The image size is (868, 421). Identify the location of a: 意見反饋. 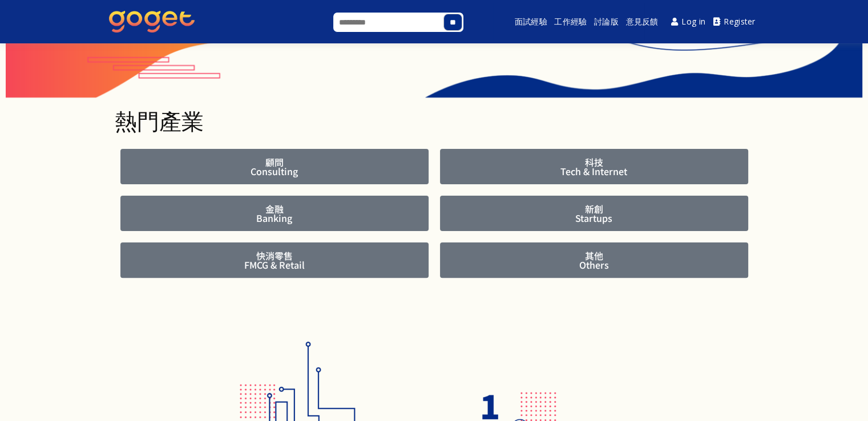
(642, 22).